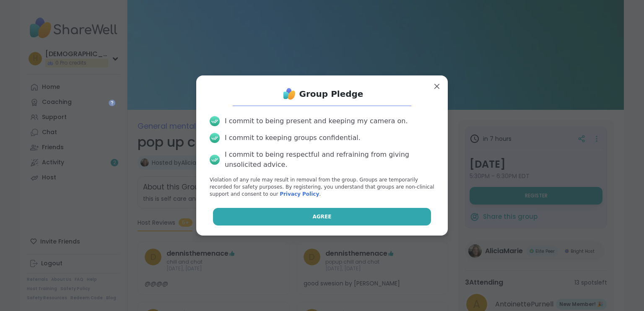 The height and width of the screenshot is (311, 644). What do you see at coordinates (292, 138) in the screenshot?
I see `div: I commit to keeping groups confidential.` at bounding box center [292, 138].